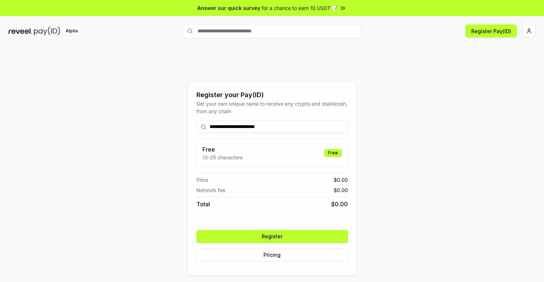 Image resolution: width=544 pixels, height=282 pixels. What do you see at coordinates (300, 8) in the screenshot?
I see `span: for a chance to earn 10 USDT 📝` at bounding box center [300, 8].